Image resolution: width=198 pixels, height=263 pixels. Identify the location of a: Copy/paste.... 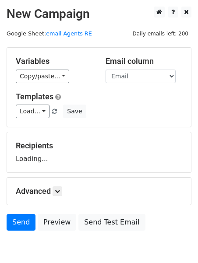
(42, 76).